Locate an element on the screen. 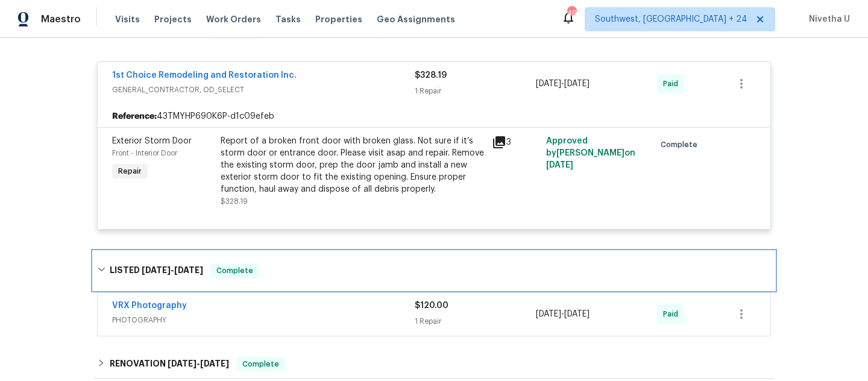 The image size is (868, 381). span: $120.00 is located at coordinates (432, 305).